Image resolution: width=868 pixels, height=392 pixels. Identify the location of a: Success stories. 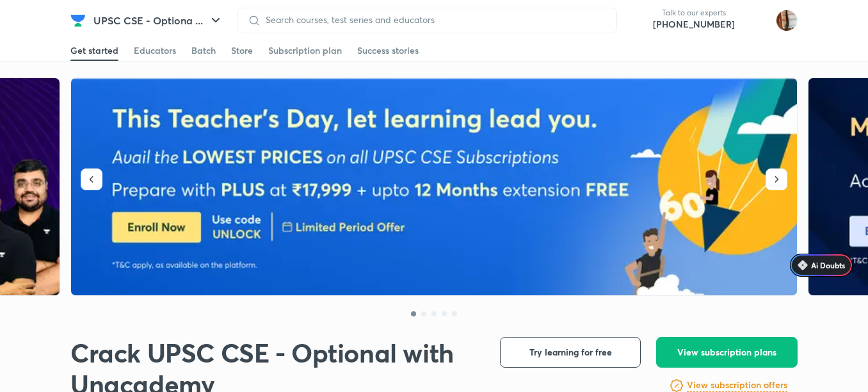
(388, 51).